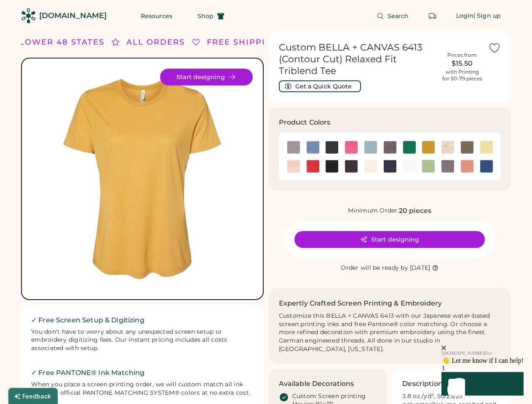  I want to click on span: Shop, so click(206, 16).